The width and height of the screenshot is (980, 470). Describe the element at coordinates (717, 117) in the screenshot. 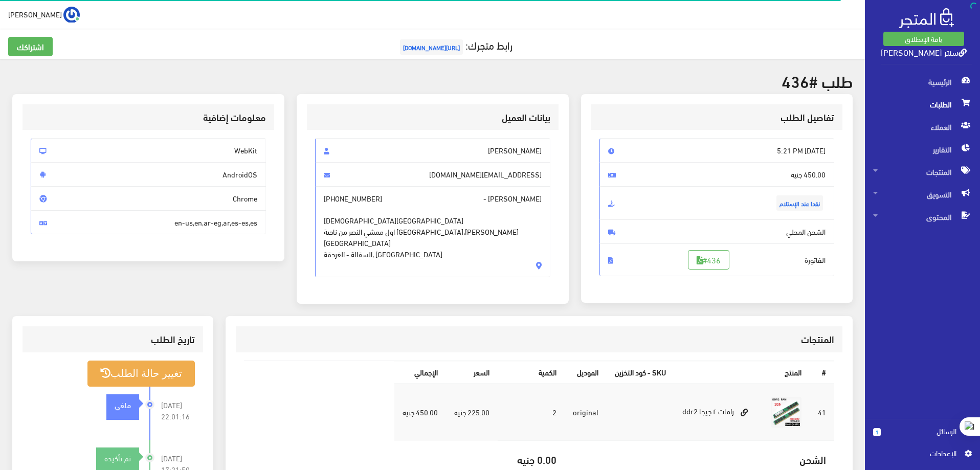

I see `h3: تفاصيل الطلب` at that location.